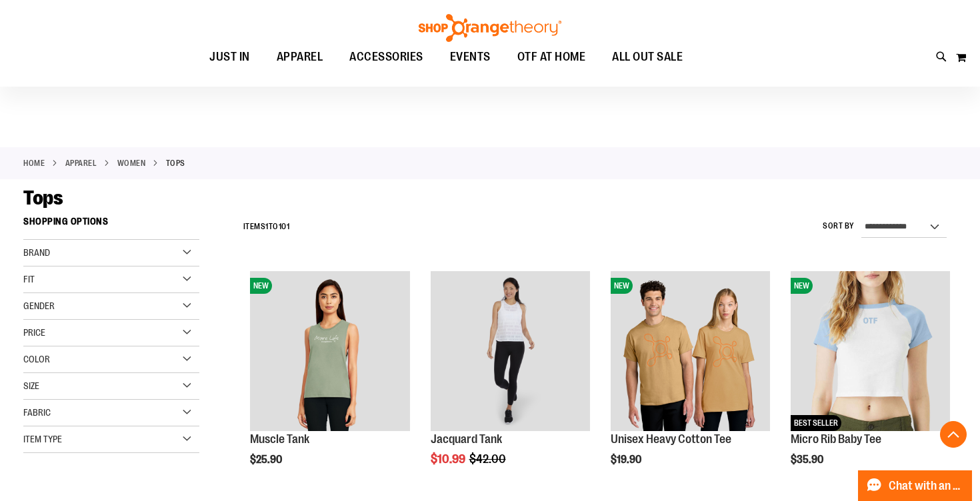 Image resolution: width=980 pixels, height=501 pixels. I want to click on span: 101, so click(284, 226).